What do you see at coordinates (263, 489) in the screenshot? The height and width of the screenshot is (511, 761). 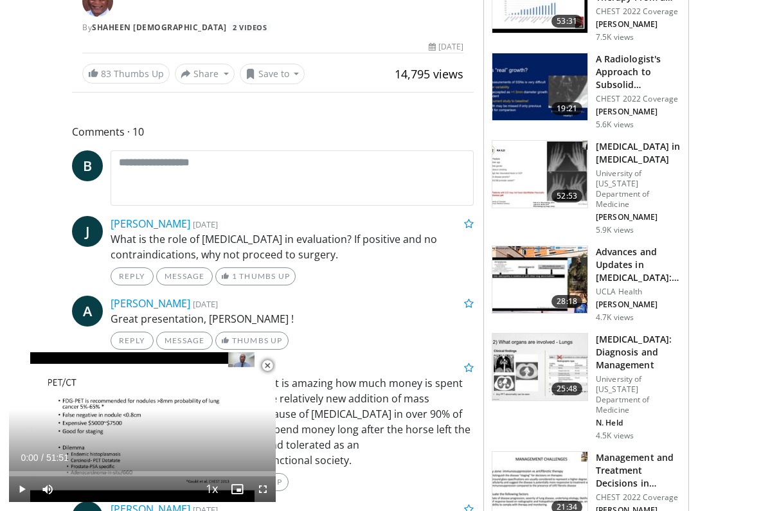 I see `button: Fullscreen` at bounding box center [263, 489].